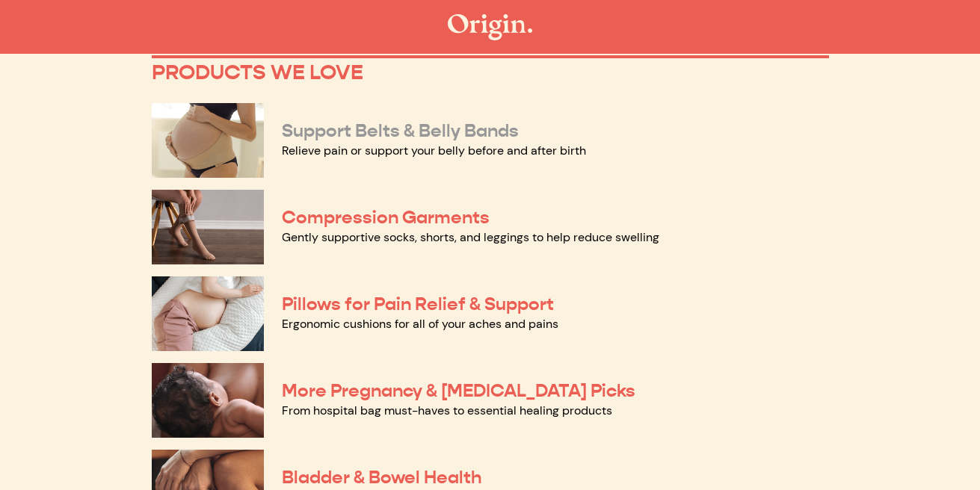 The height and width of the screenshot is (490, 980). I want to click on a: Pillows for Pain Relief & Support, so click(418, 304).